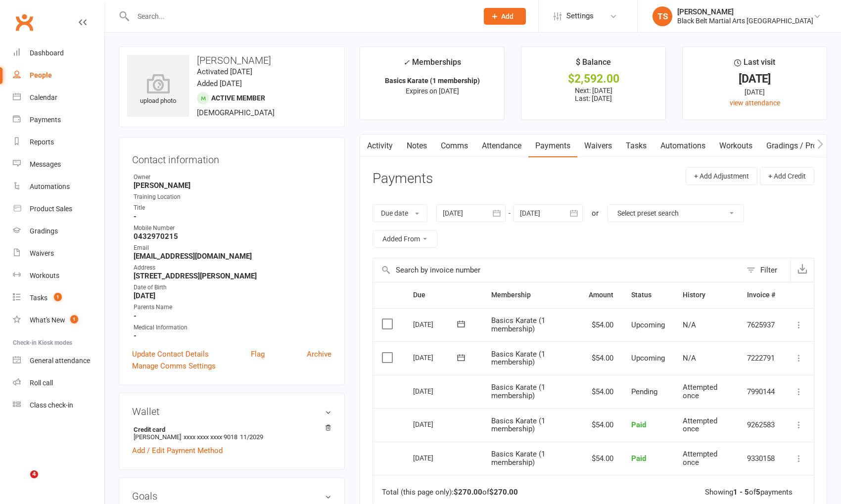 The width and height of the screenshot is (841, 504). What do you see at coordinates (45, 120) in the screenshot?
I see `div: Payments` at bounding box center [45, 120].